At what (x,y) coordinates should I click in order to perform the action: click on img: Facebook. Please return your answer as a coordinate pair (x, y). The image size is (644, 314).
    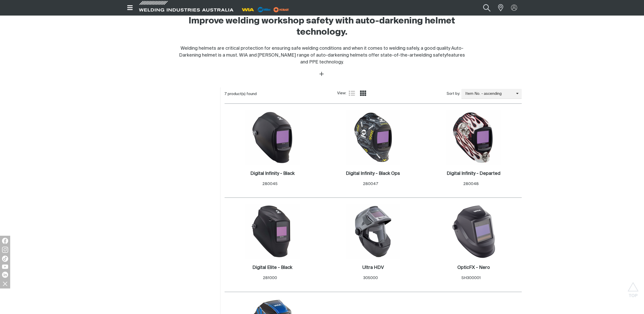
    Looking at the image, I should click on (5, 241).